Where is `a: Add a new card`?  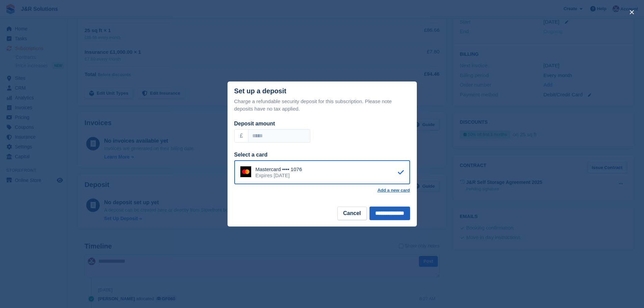
a: Add a new card is located at coordinates (393, 191).